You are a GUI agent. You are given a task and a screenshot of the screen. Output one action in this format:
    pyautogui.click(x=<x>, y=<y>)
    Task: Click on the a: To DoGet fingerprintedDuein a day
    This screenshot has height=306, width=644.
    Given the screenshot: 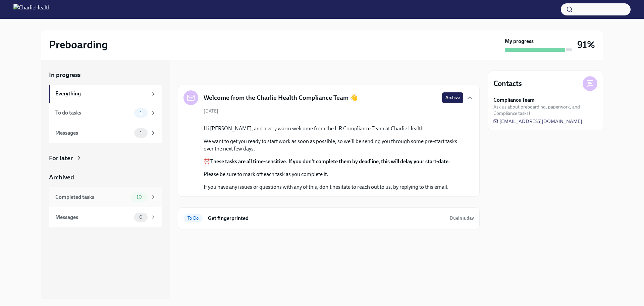 What is the action you would take?
    pyautogui.click(x=329, y=218)
    